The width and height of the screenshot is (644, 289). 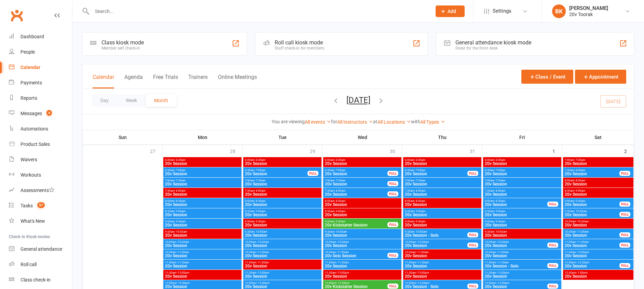 What do you see at coordinates (40, 249) in the screenshot?
I see `a: General attendance kiosk mode` at bounding box center [40, 249].